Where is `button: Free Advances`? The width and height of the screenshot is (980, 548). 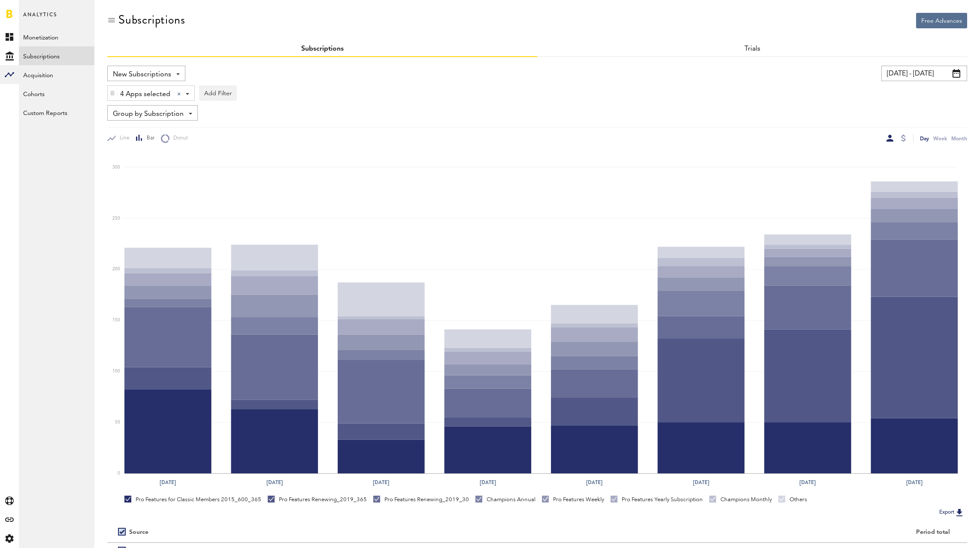
button: Free Advances is located at coordinates (941, 20).